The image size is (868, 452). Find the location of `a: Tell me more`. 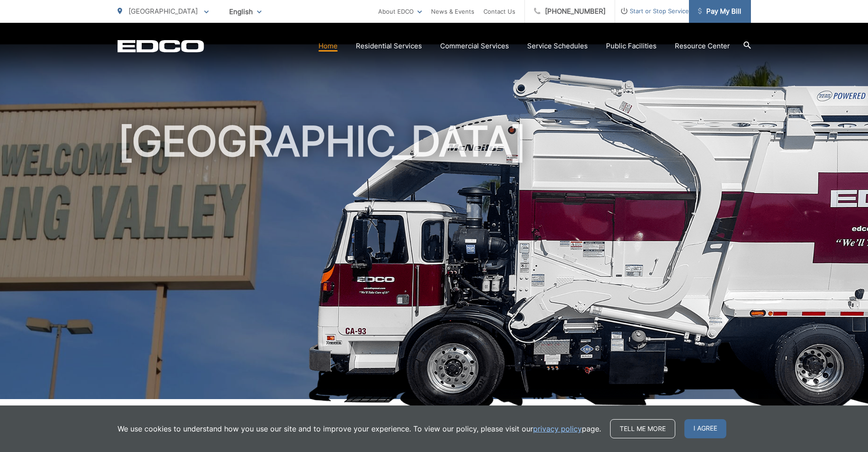

a: Tell me more is located at coordinates (643, 429).